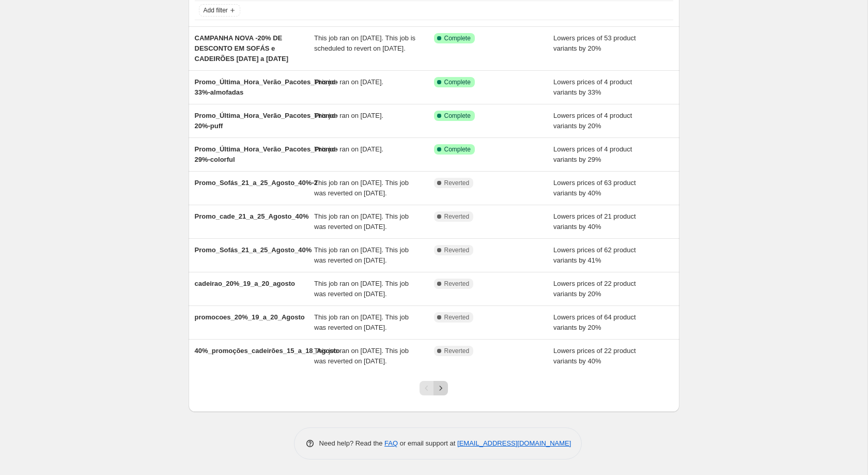 The height and width of the screenshot is (475, 868). Describe the element at coordinates (352, 443) in the screenshot. I see `span: Need help? Read the` at that location.